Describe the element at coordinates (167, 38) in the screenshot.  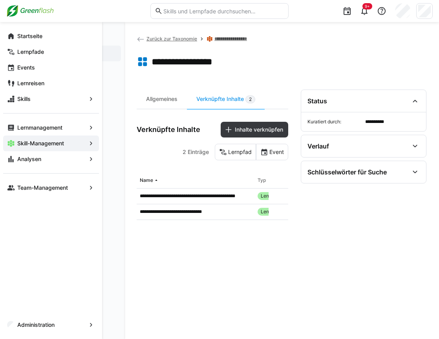
I see `a: Zurück zur Taxonomie` at that location.